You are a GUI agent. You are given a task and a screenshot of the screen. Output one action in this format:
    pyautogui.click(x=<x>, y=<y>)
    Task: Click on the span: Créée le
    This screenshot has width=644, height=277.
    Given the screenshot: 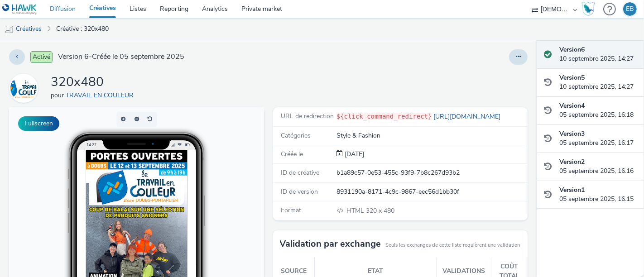 What is the action you would take?
    pyautogui.click(x=292, y=154)
    